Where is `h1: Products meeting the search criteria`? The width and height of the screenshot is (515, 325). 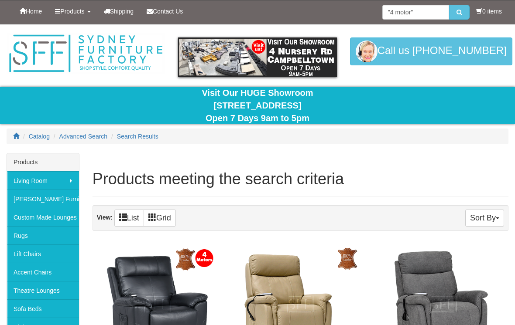
h1: Products meeting the search criteria is located at coordinates (300, 179).